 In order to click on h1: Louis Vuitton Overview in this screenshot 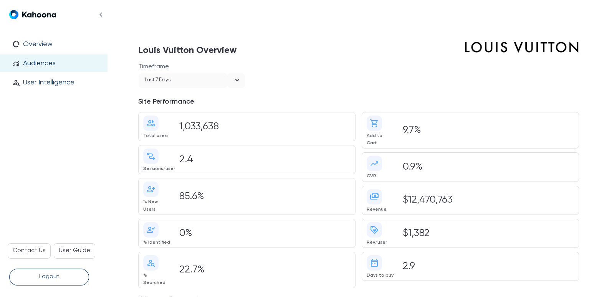, I will do `click(291, 50)`.